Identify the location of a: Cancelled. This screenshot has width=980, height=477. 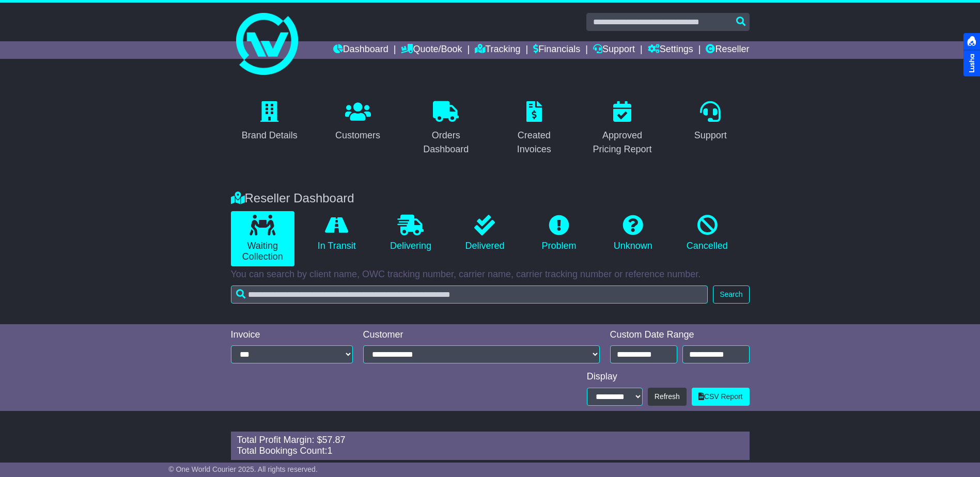
(707, 234).